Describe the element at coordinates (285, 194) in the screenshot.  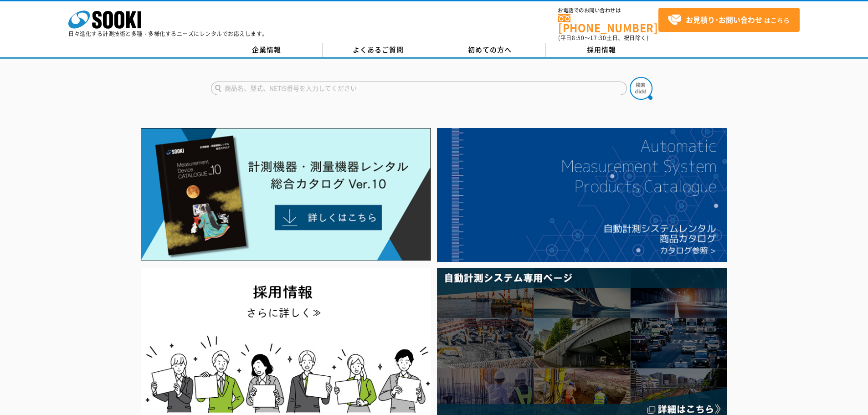
I see `img: Catalog Ver10` at that location.